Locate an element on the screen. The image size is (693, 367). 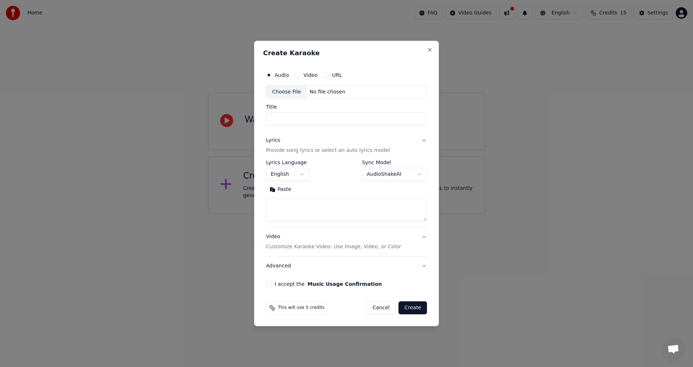
label: I accept the is located at coordinates (328, 284).